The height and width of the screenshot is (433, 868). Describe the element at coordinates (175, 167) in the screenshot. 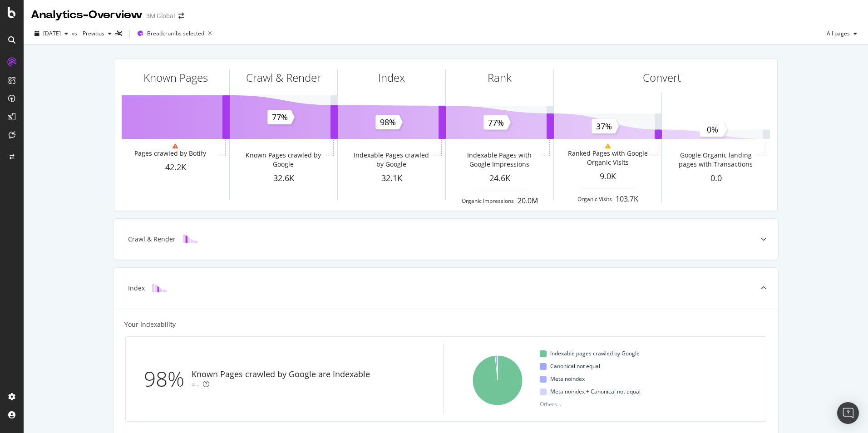

I see `div: 42.2K` at that location.